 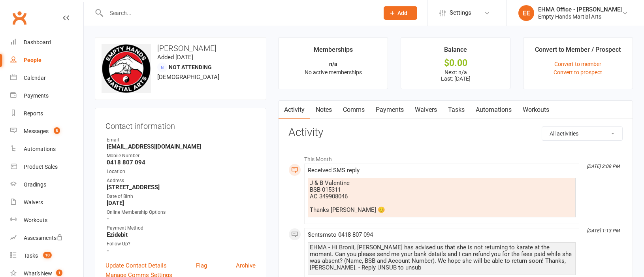 I want to click on a: Convert to prospect, so click(x=577, y=72).